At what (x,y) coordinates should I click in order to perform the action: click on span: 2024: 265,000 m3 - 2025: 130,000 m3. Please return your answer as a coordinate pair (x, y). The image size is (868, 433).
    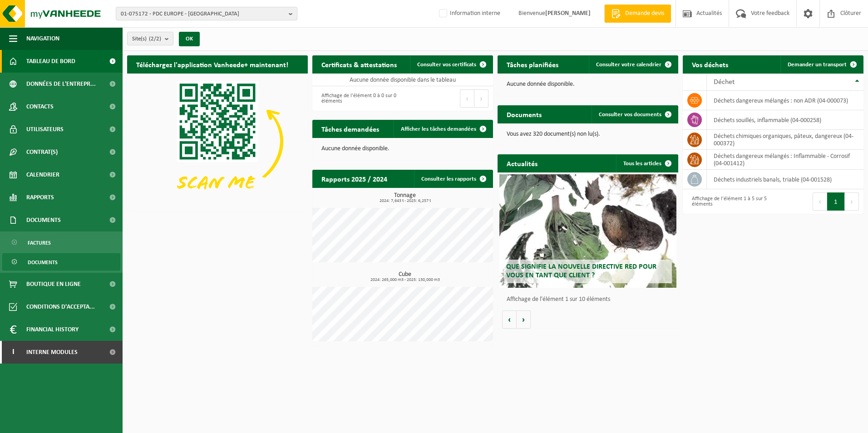
    Looking at the image, I should click on (405, 280).